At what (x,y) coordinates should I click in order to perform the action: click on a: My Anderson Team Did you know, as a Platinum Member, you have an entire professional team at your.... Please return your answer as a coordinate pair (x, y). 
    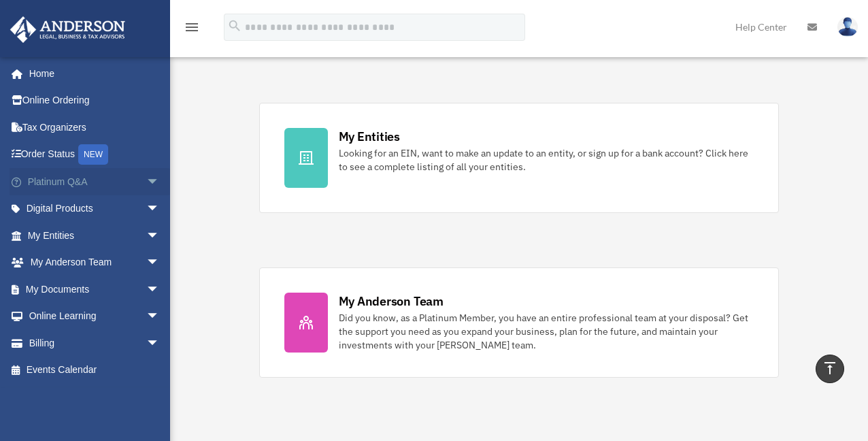
    Looking at the image, I should click on (519, 323).